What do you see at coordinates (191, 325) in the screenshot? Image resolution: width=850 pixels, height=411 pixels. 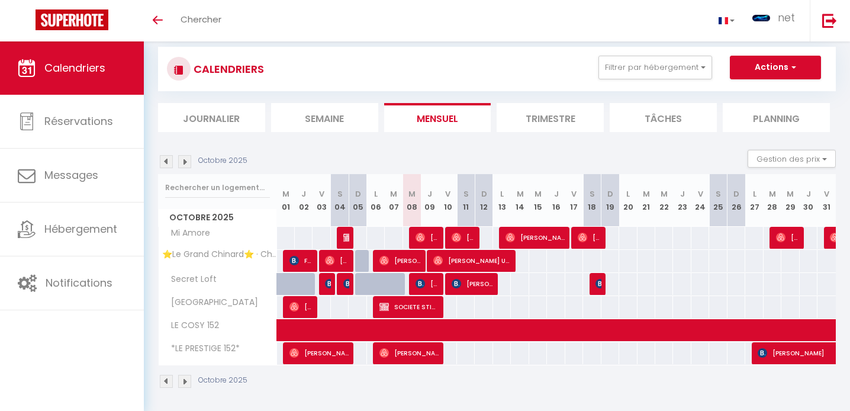 I see `span: LE COSY 152` at bounding box center [191, 325].